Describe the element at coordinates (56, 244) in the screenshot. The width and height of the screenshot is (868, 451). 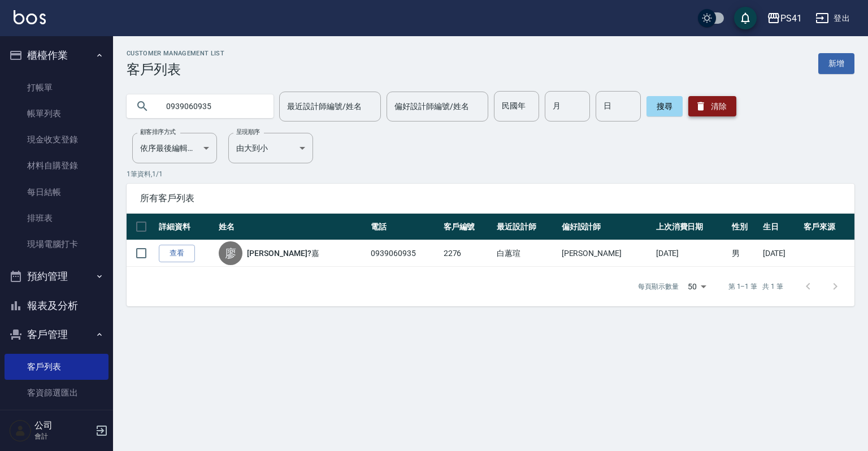
I see `a: 現場電腦打卡` at that location.